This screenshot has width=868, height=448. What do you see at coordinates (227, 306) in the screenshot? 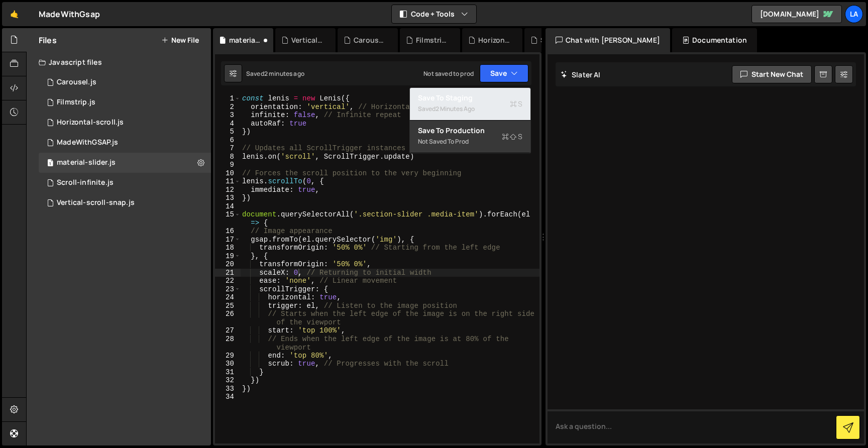
I see `div: 25` at bounding box center [227, 306].